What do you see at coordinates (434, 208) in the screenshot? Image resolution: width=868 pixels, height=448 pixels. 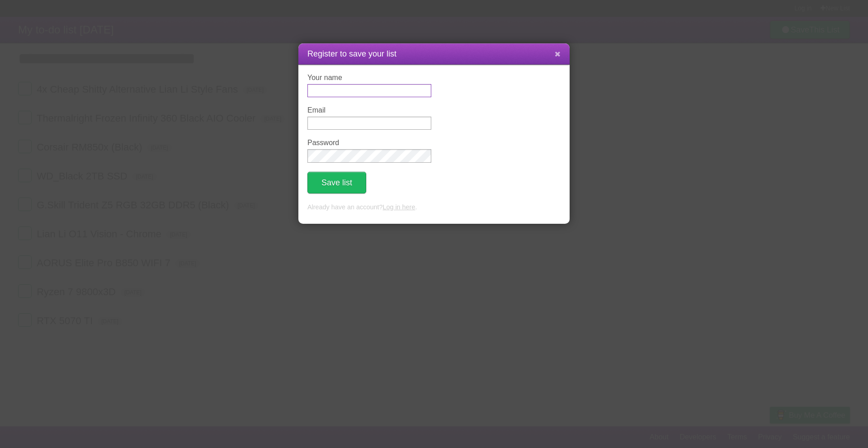 I see `p: Already have an account? .` at bounding box center [434, 208].